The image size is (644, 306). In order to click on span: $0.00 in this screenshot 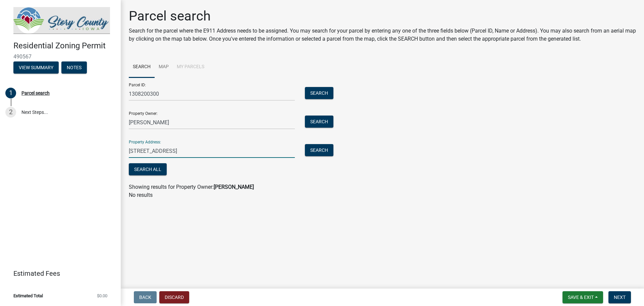, I will do `click(102, 295)`.